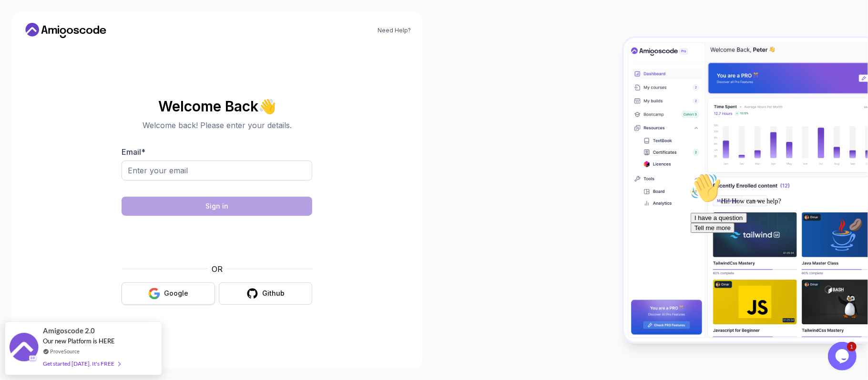  Describe the element at coordinates (217, 269) in the screenshot. I see `p: OR` at that location.